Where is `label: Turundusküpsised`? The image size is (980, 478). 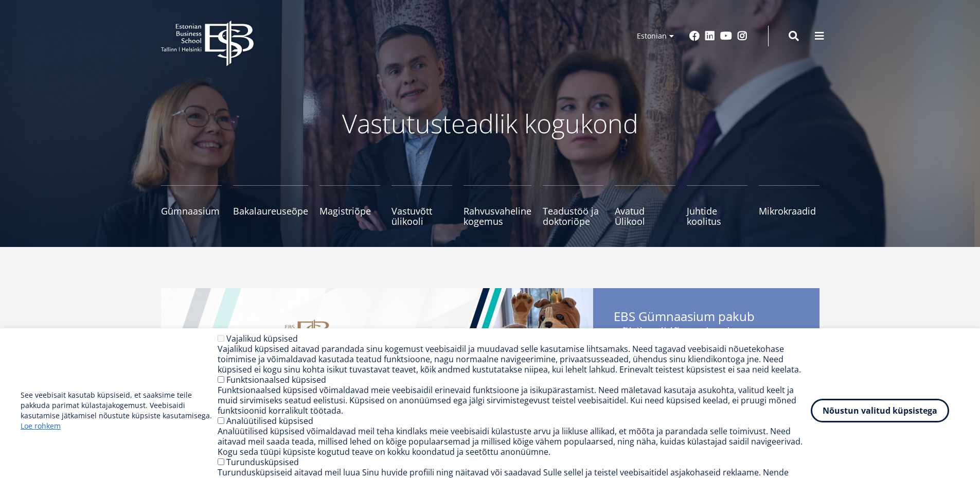 label: Turundusküpsised is located at coordinates (262, 461).